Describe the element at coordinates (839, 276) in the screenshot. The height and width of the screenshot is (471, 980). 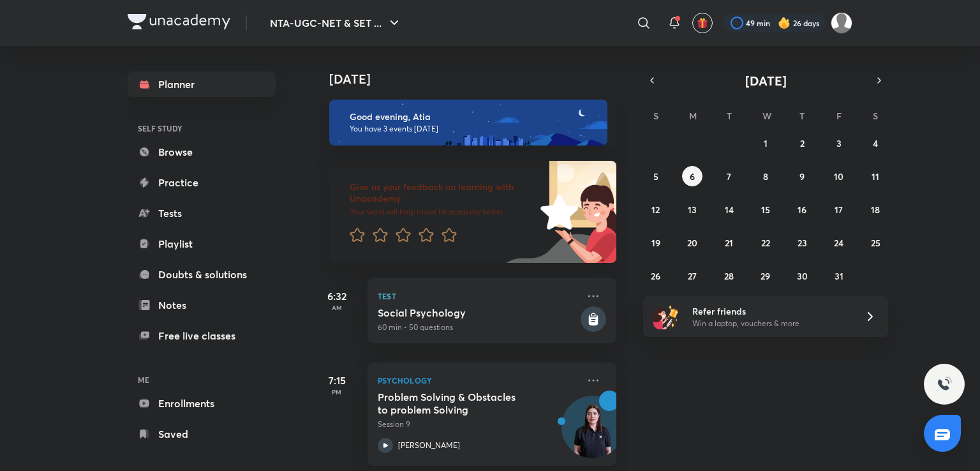
I see `abbr: October 31, 2025` at that location.